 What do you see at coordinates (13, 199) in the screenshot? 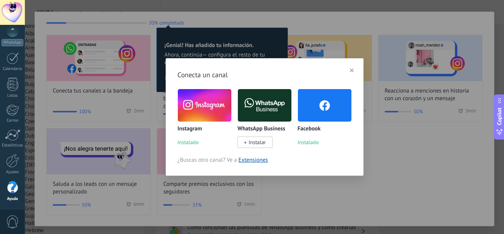
I see `div: Ayuda` at bounding box center [13, 199].